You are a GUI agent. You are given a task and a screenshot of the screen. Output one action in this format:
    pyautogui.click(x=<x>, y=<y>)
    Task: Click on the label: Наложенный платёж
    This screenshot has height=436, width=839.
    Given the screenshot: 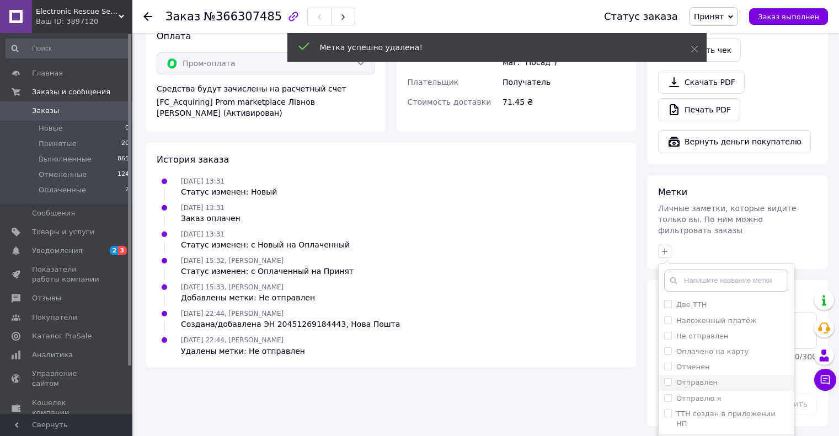 What is the action you would take?
    pyautogui.click(x=716, y=320)
    